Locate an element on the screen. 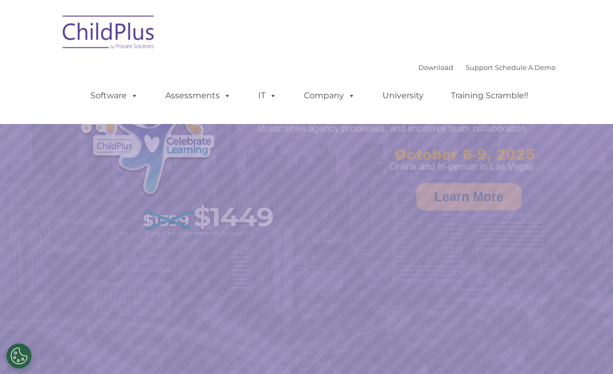  a: Learn More is located at coordinates (469, 196).